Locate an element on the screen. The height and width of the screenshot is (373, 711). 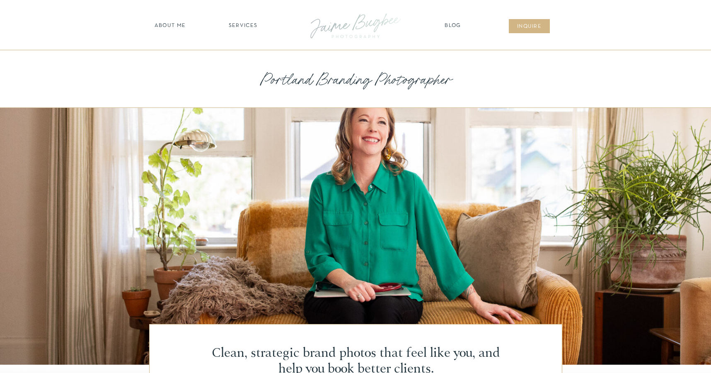
nav: inqUIre is located at coordinates (529, 27).